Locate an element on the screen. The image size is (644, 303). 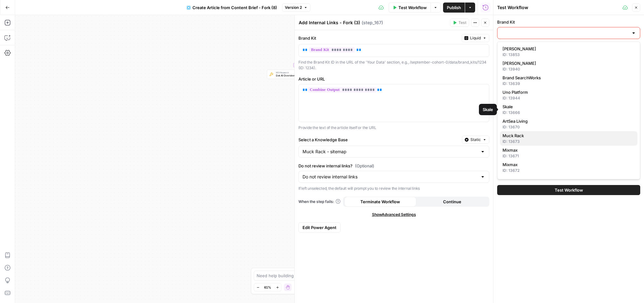
span: Terminate Workflow is located at coordinates (380, 202).